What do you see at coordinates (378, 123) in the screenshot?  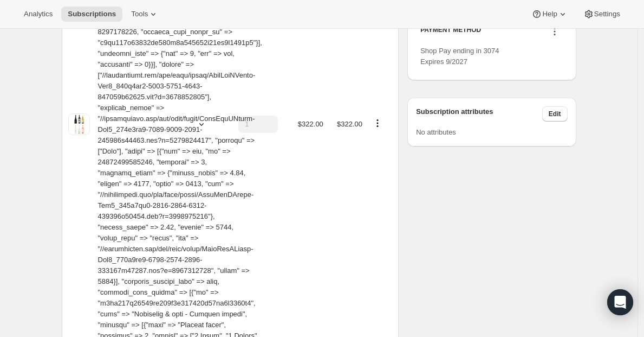 I see `button: Product actions` at bounding box center [378, 123].